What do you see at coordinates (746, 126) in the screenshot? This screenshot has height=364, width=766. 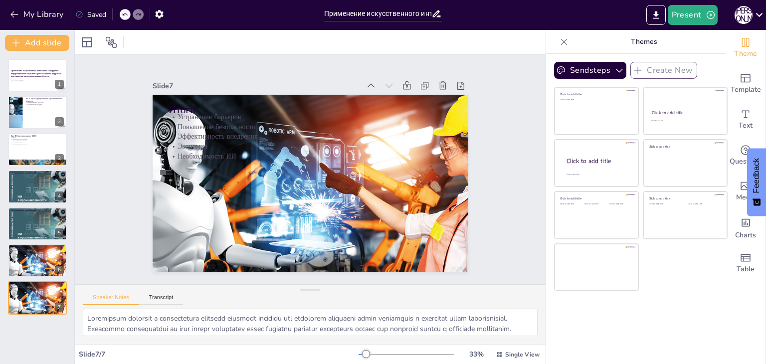 I see `span: Text` at bounding box center [746, 126].